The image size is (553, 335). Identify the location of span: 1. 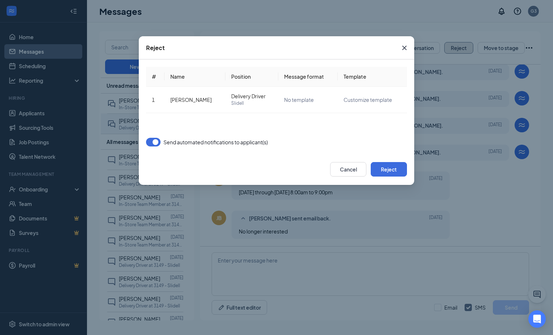
(153, 100).